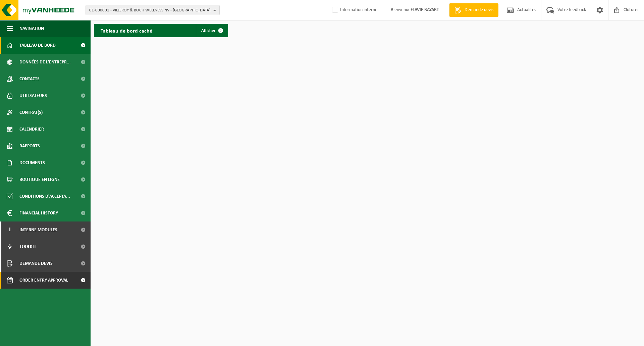  I want to click on span: Calendrier, so click(32, 129).